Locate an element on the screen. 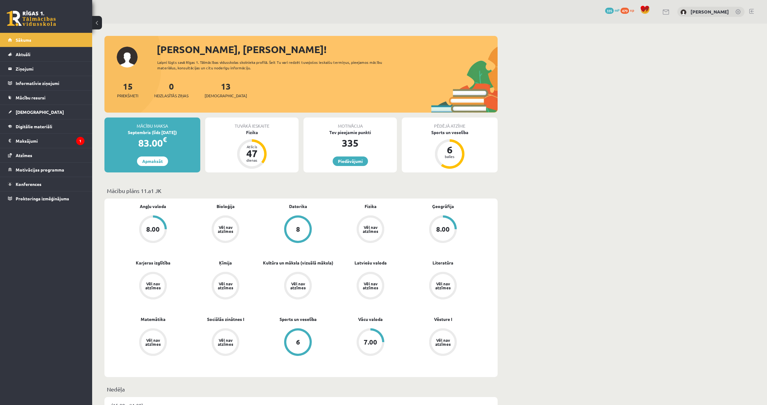 Image resolution: width=767 pixels, height=405 pixels. a: Karjeras izglītība is located at coordinates (153, 263).